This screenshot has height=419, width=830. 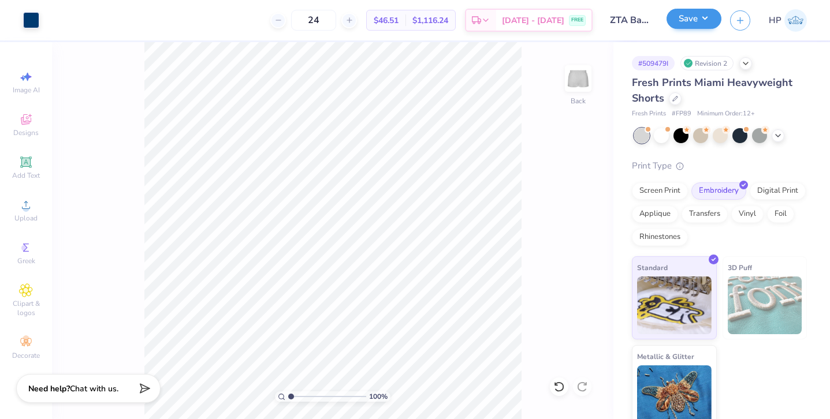 I want to click on span: FREE, so click(x=577, y=20).